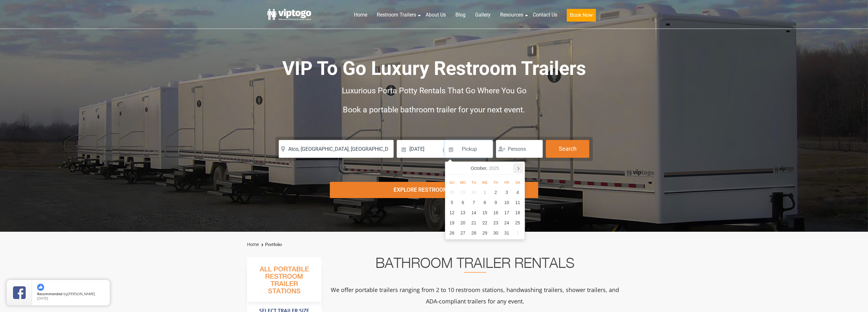 The image size is (868, 312). Describe the element at coordinates (496, 223) in the screenshot. I see `div: 23` at that location.